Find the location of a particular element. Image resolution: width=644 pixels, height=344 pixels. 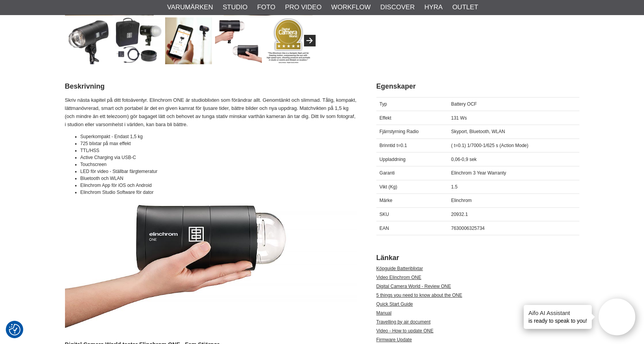

span: ( t=0.1) 1/7000-1/625 s (Action Mode) is located at coordinates (490, 145).